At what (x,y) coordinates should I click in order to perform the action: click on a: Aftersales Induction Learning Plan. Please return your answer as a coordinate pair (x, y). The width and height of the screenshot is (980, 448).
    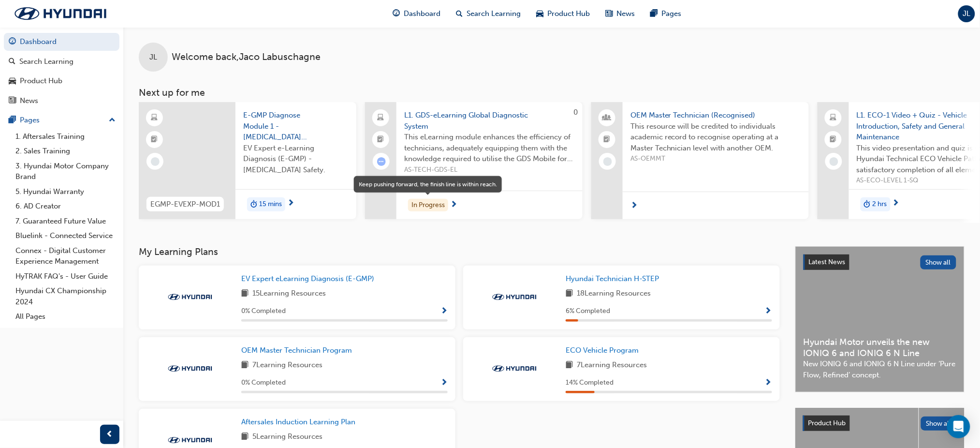
    Looking at the image, I should click on (300, 422).